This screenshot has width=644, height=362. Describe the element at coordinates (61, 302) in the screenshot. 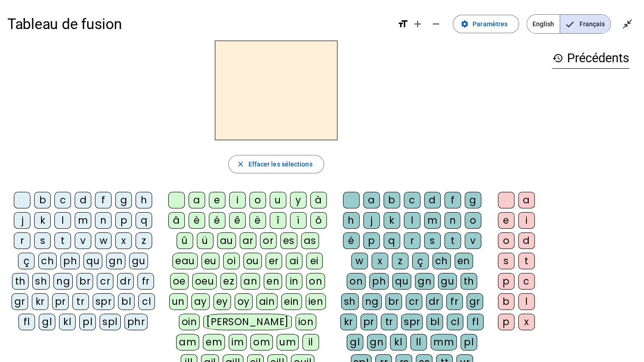

I see `div: pr` at that location.